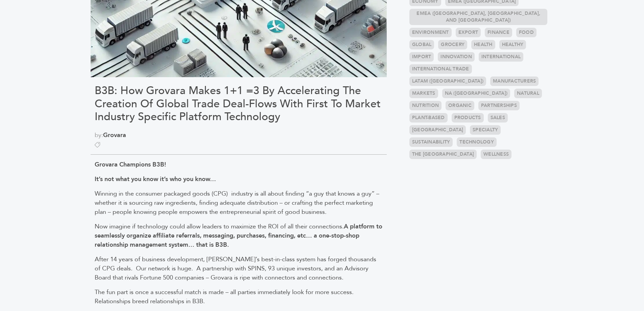 The image size is (644, 311). What do you see at coordinates (422, 44) in the screenshot?
I see `a: Global` at bounding box center [422, 44].